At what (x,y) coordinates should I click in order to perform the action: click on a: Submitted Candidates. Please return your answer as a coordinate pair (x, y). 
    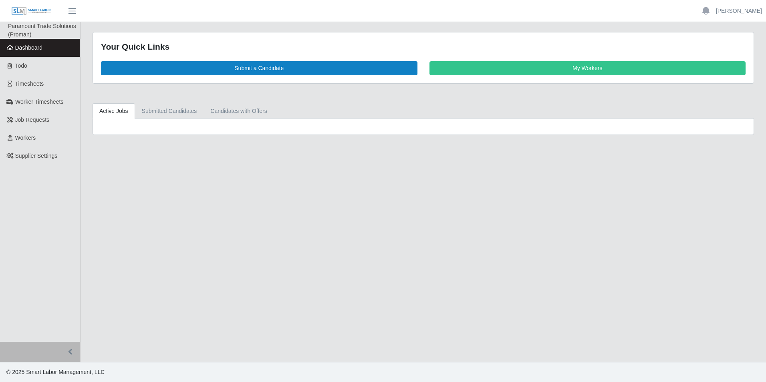
    Looking at the image, I should click on (169, 111).